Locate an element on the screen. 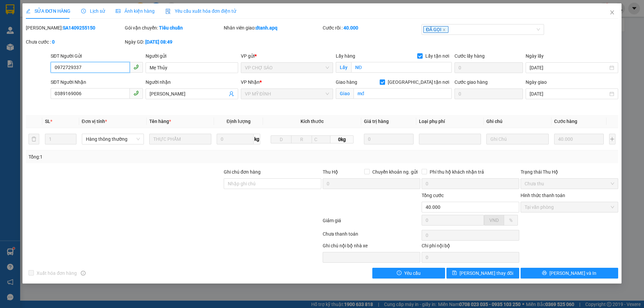 This screenshot has width=644, height=308. span: Lịch sử is located at coordinates (93, 11).